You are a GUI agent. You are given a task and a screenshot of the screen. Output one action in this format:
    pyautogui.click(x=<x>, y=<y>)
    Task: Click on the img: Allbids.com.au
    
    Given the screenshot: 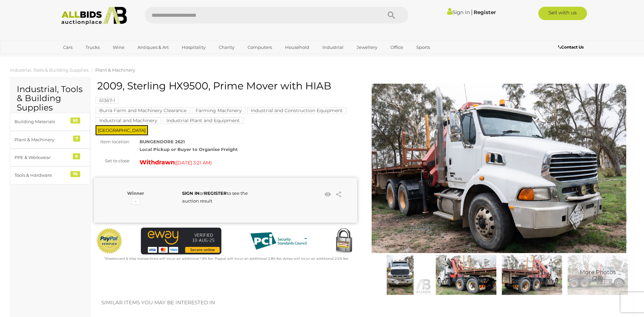 What is the action you would take?
    pyautogui.click(x=94, y=16)
    